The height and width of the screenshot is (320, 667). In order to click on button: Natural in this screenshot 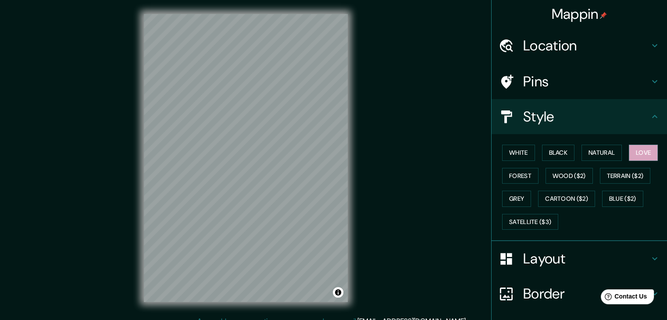, I will do `click(602, 153)`.